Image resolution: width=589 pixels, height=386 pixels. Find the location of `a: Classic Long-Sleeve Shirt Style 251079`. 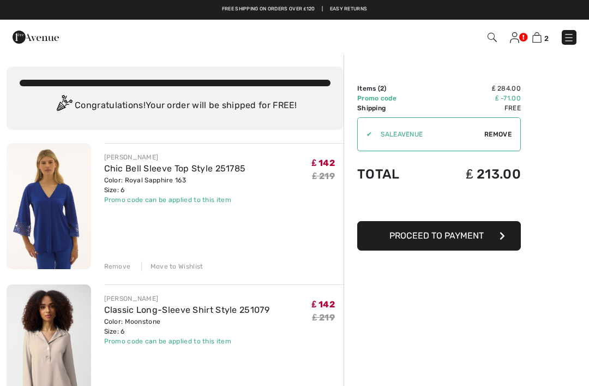

a: Classic Long-Sleeve Shirt Style 251079 is located at coordinates (187, 309).